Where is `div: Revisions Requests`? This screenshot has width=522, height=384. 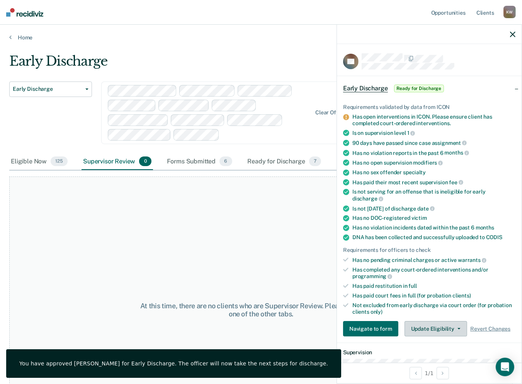
div: Revisions Requests is located at coordinates (372, 162).